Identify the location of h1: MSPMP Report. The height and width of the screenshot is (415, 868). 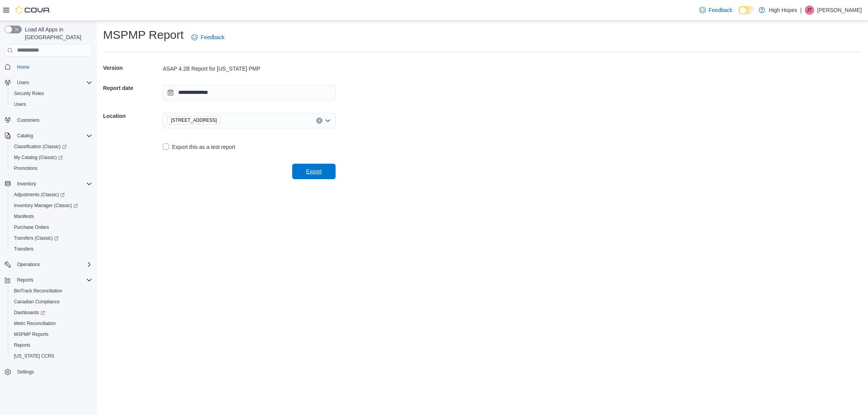
(144, 35).